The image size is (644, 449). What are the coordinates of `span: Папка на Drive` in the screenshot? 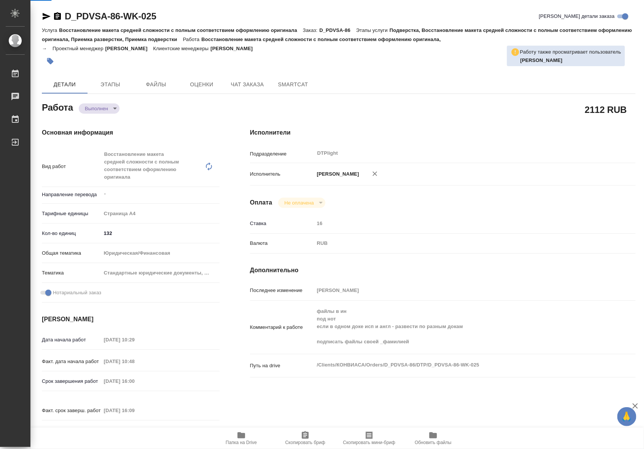 It's located at (241, 443).